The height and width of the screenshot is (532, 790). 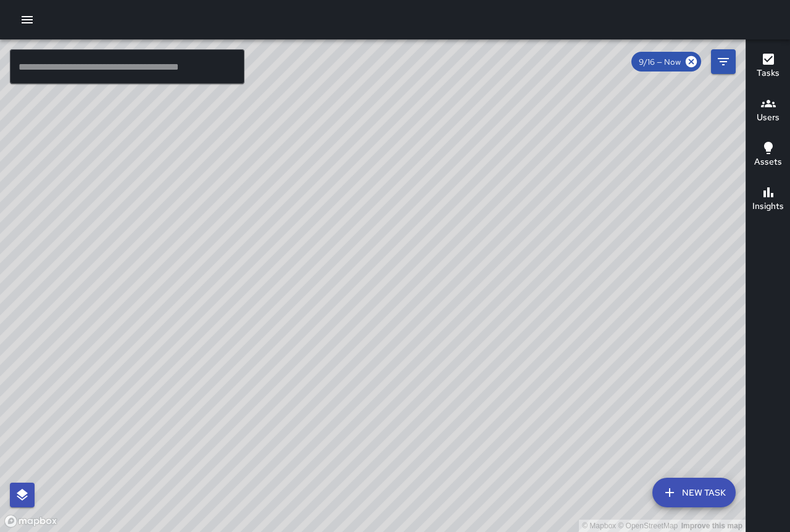 What do you see at coordinates (768, 200) in the screenshot?
I see `button: Insights` at bounding box center [768, 200].